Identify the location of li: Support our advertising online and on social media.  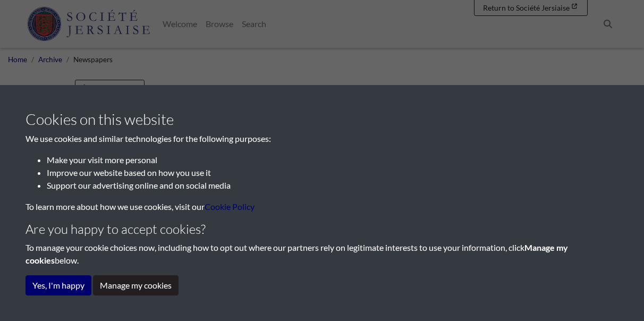
(333, 185).